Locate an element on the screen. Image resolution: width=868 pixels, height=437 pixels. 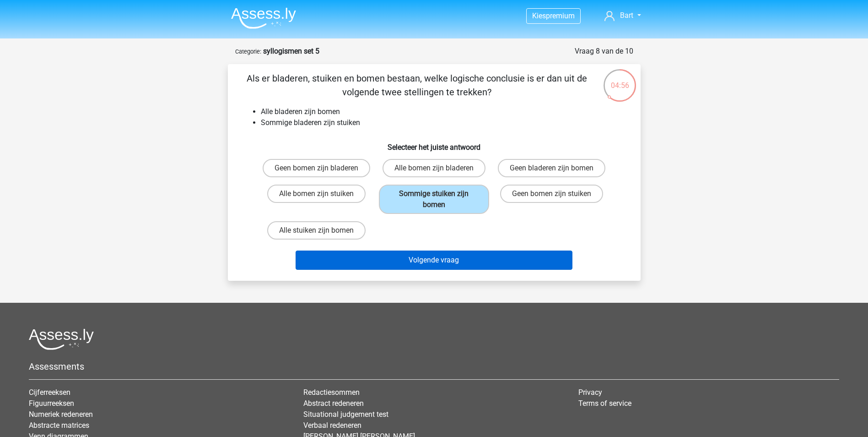
li: Sommige bladeren zijn stuiken is located at coordinates (443, 123).